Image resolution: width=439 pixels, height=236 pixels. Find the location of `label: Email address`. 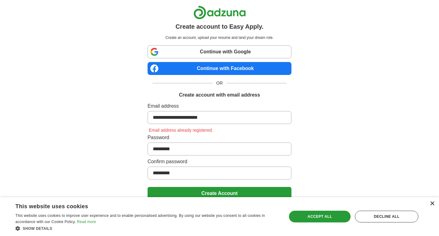

label: Email address is located at coordinates (219, 106).